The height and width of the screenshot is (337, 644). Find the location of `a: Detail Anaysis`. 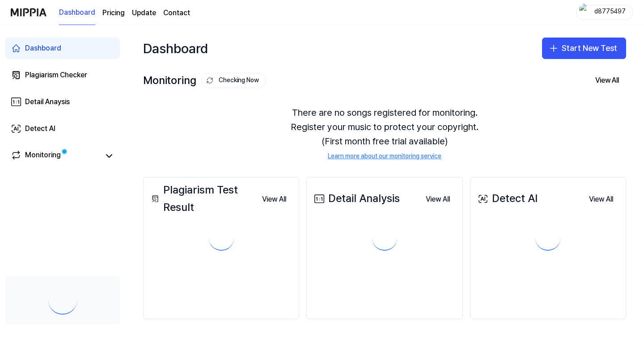

a: Detail Anaysis is located at coordinates (63, 102).